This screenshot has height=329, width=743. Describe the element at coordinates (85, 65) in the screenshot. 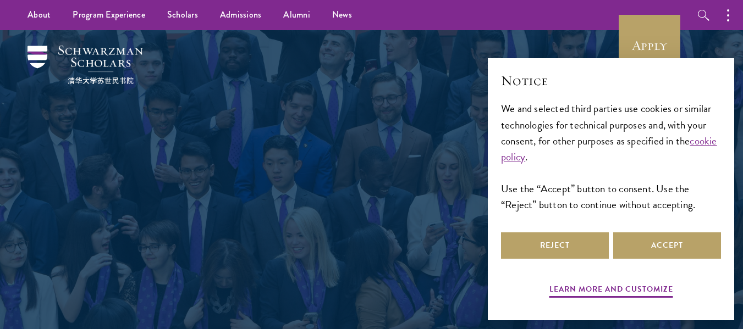

I see `img: Schwarzman Scholars` at that location.